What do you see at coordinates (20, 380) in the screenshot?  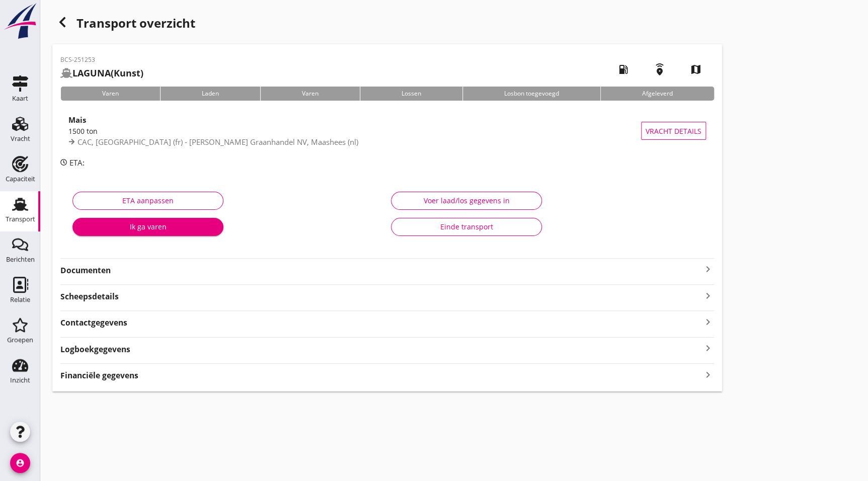 I see `div: Inzicht` at bounding box center [20, 380].